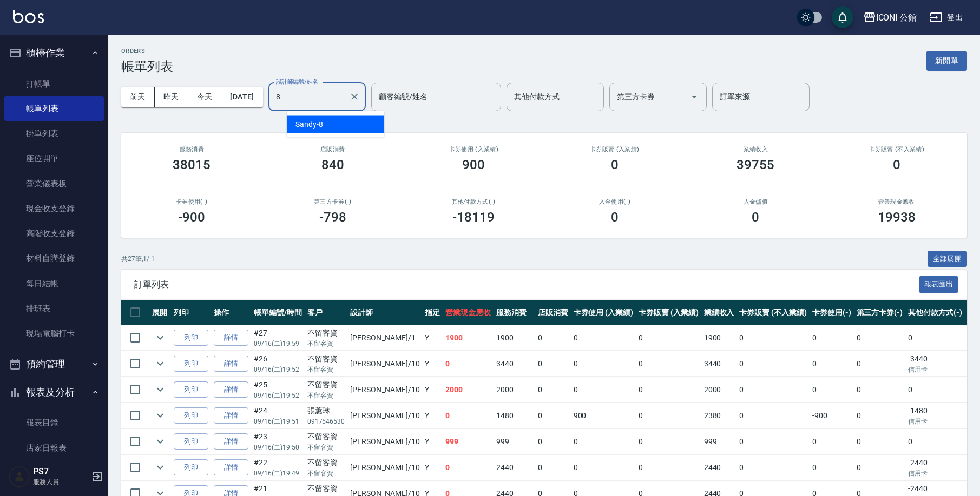 The width and height of the screenshot is (980, 496). I want to click on div: ICONI 公館, so click(896, 17).